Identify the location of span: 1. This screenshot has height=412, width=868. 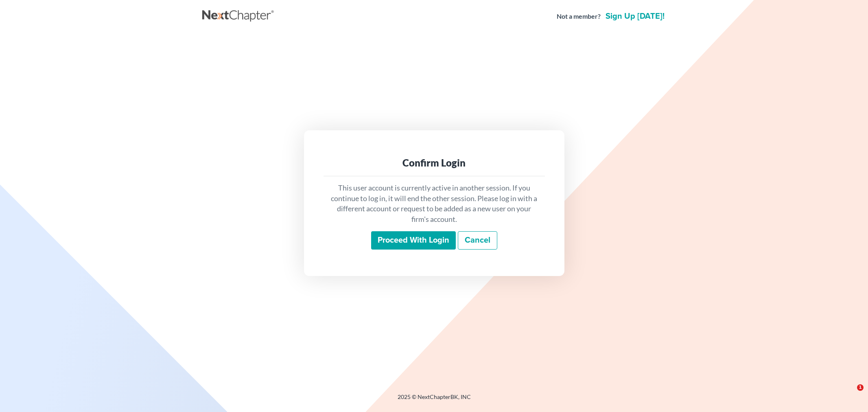
(860, 388).